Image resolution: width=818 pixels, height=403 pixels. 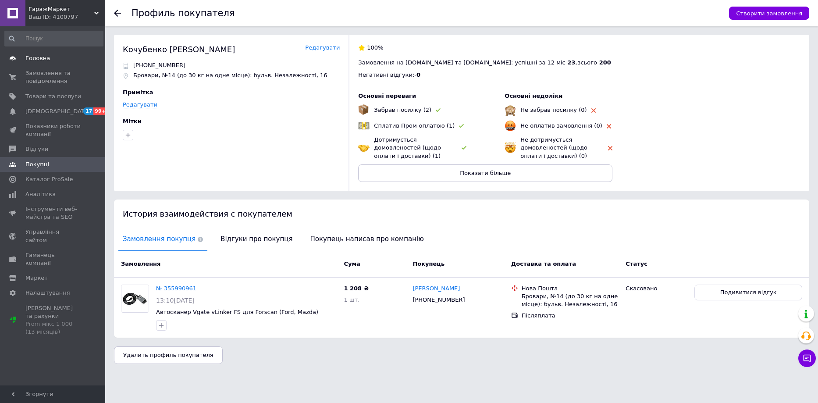 I want to click on span: Налаштування, so click(x=48, y=293).